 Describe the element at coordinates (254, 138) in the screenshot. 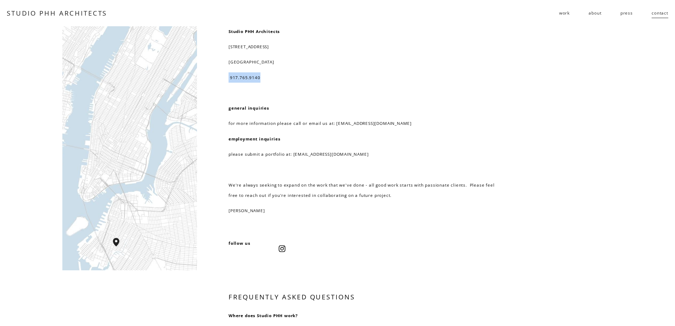

I see `strong: employment inquiries` at that location.